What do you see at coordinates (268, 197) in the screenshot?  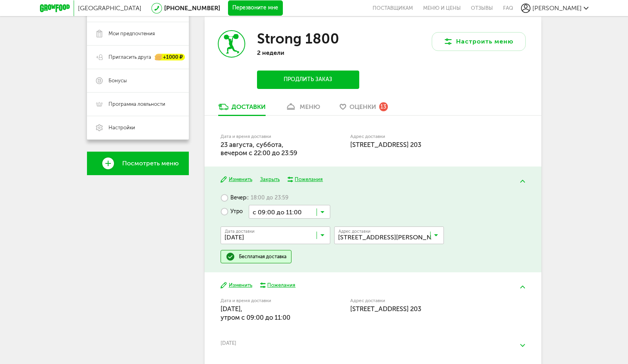 I see `span: с 18:00 до 23:59` at bounding box center [268, 197].